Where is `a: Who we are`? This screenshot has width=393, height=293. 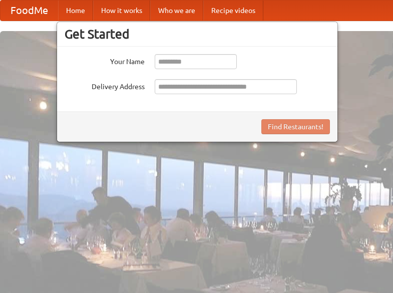
a: Who we are is located at coordinates (177, 11).